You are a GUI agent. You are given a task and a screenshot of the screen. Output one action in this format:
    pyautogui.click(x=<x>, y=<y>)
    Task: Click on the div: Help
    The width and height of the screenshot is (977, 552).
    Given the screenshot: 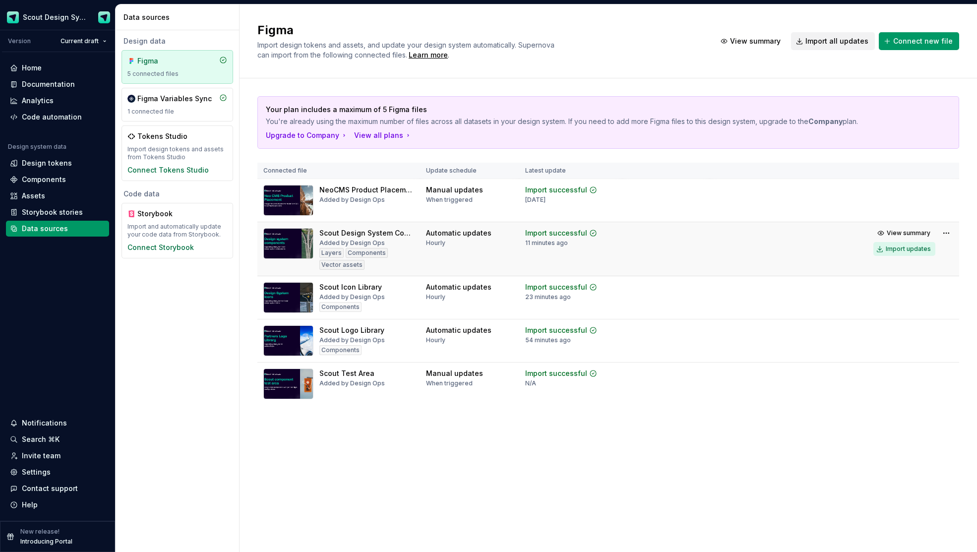 What is the action you would take?
    pyautogui.click(x=30, y=505)
    